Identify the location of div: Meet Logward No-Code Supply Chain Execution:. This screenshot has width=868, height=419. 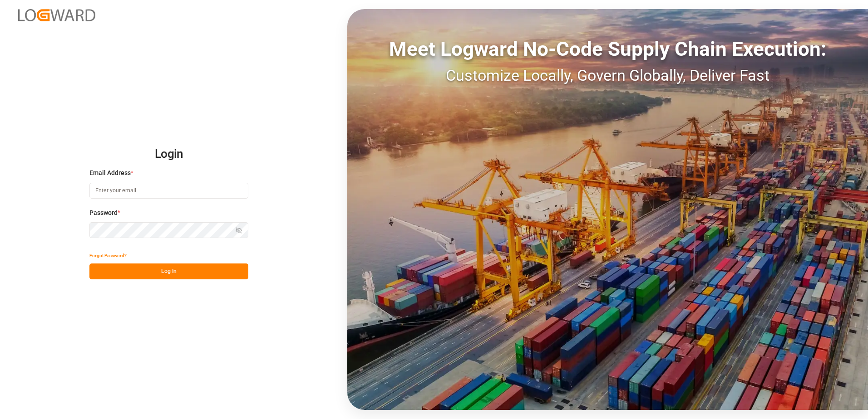
(608, 49).